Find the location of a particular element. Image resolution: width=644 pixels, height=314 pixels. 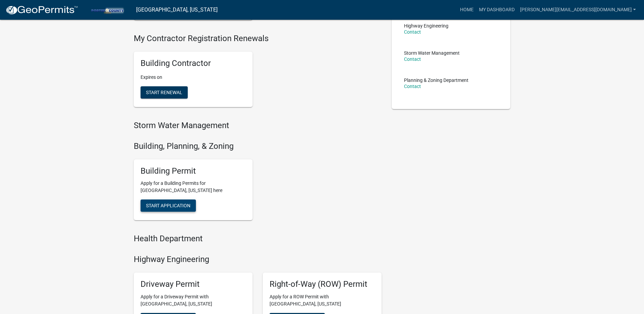

h5: Driveway Permit is located at coordinates (193, 284).